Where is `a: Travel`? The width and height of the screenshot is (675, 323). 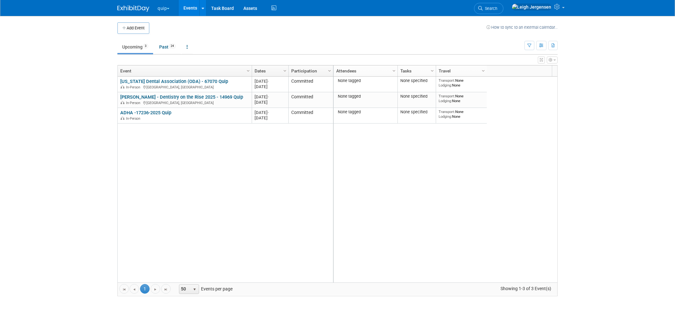
a: Travel is located at coordinates (460, 71).